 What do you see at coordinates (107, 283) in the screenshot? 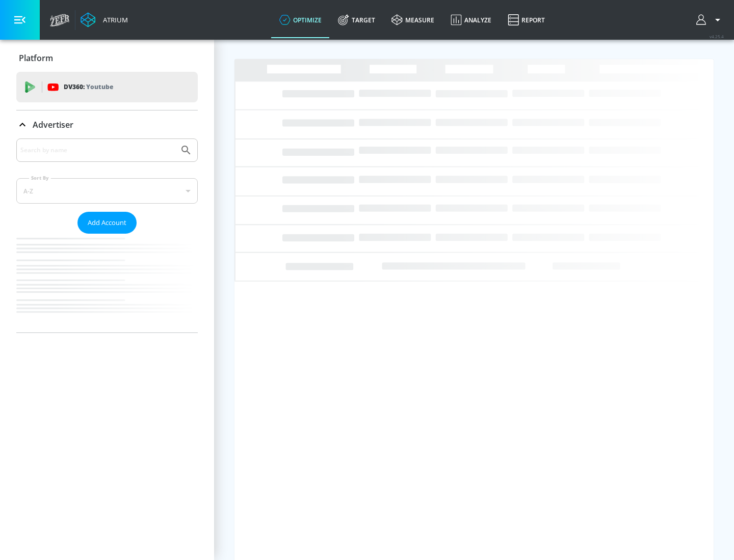
I see `nav: list of Advertiser` at bounding box center [107, 283].